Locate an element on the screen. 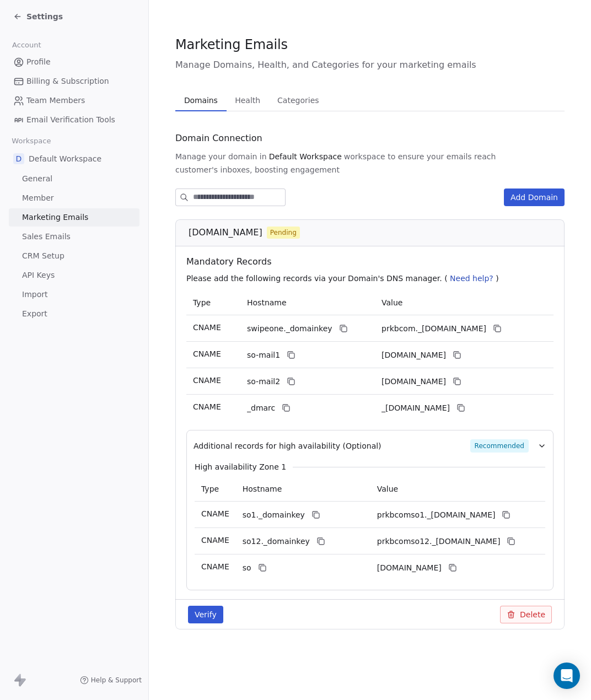 The width and height of the screenshot is (591, 700). span: Member is located at coordinates (38, 198).